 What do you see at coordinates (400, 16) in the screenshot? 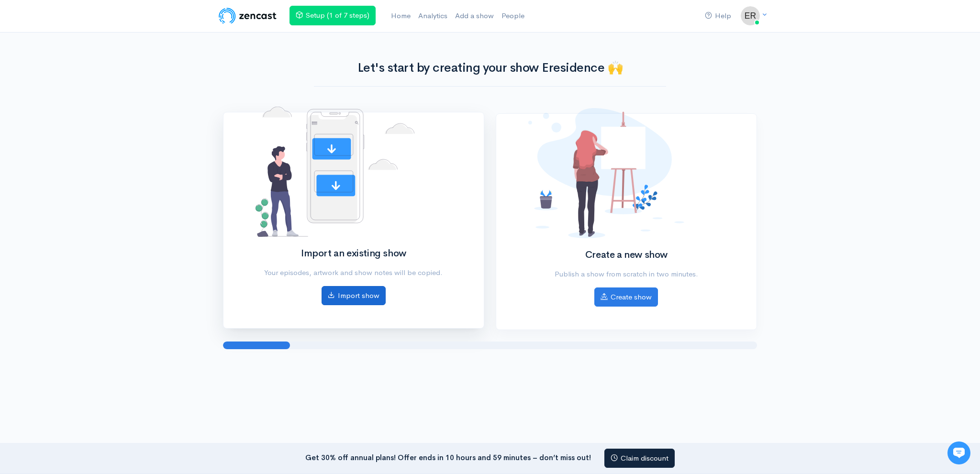
I see `a: Home` at bounding box center [400, 16].